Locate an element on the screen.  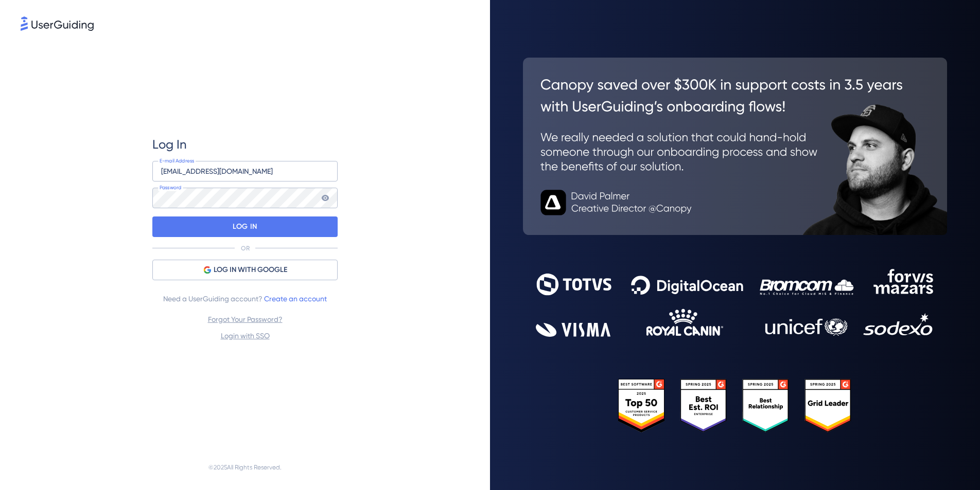
a: Login with SSO is located at coordinates (245, 336).